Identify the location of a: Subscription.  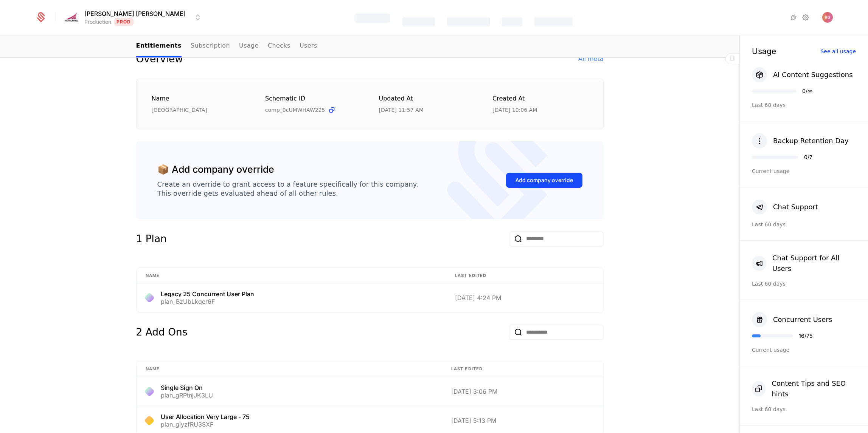
(211, 46).